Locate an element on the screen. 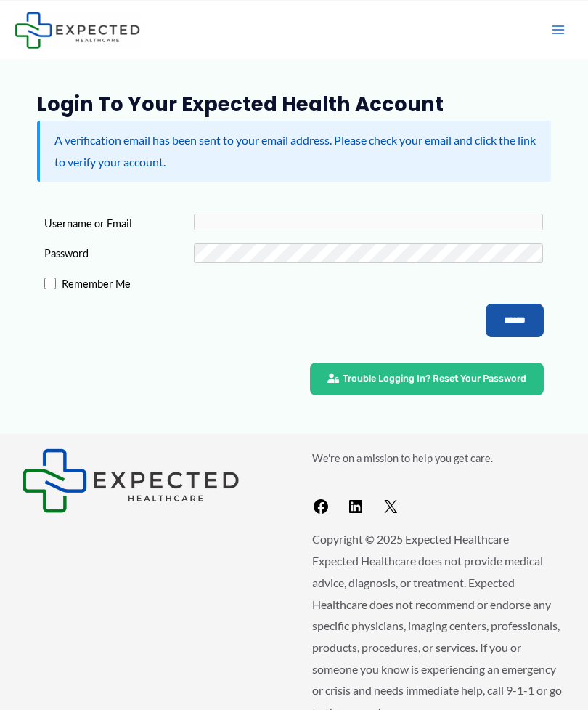  aside: Footer Widget 2 is located at coordinates (440, 484).